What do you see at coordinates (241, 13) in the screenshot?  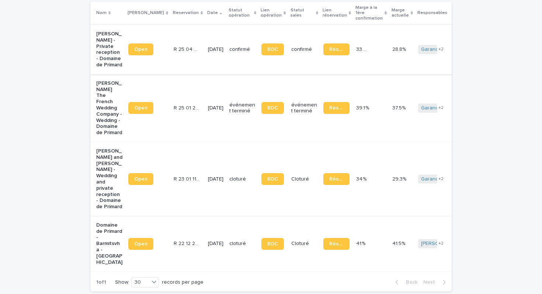 I see `p: Statut opération` at bounding box center [241, 13].